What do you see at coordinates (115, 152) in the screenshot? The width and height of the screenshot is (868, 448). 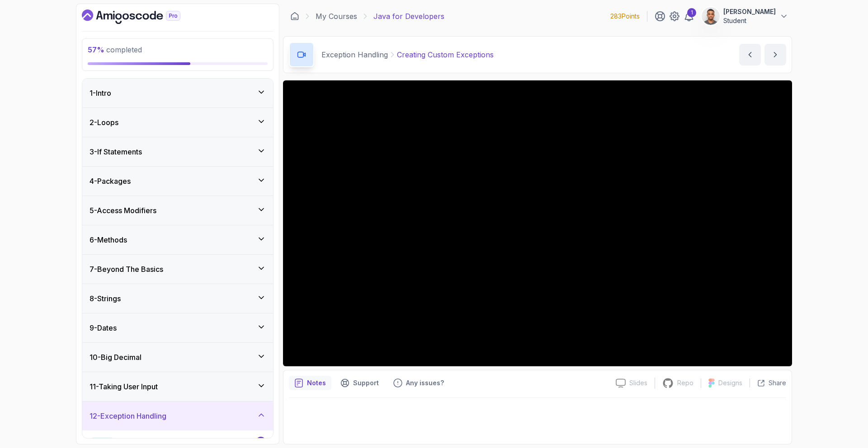 I see `h3: 3 - If Statements` at bounding box center [115, 152].